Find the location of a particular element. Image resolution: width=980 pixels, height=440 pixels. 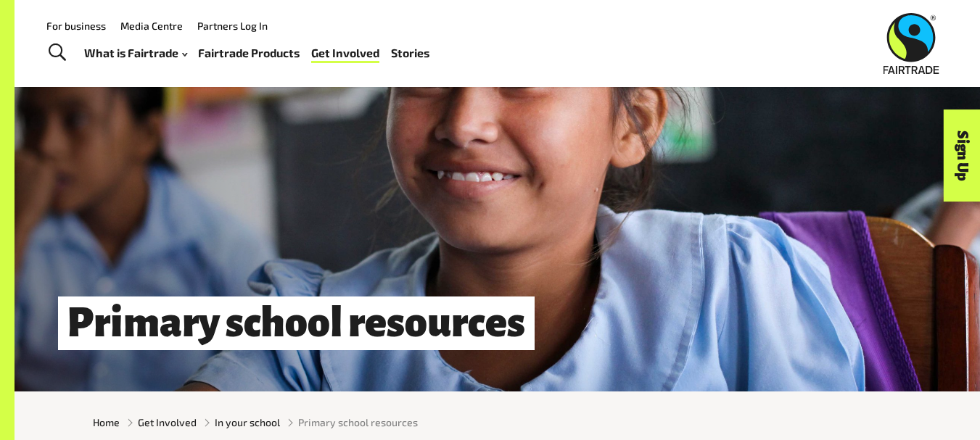

span: Primary school resources is located at coordinates (358, 422).